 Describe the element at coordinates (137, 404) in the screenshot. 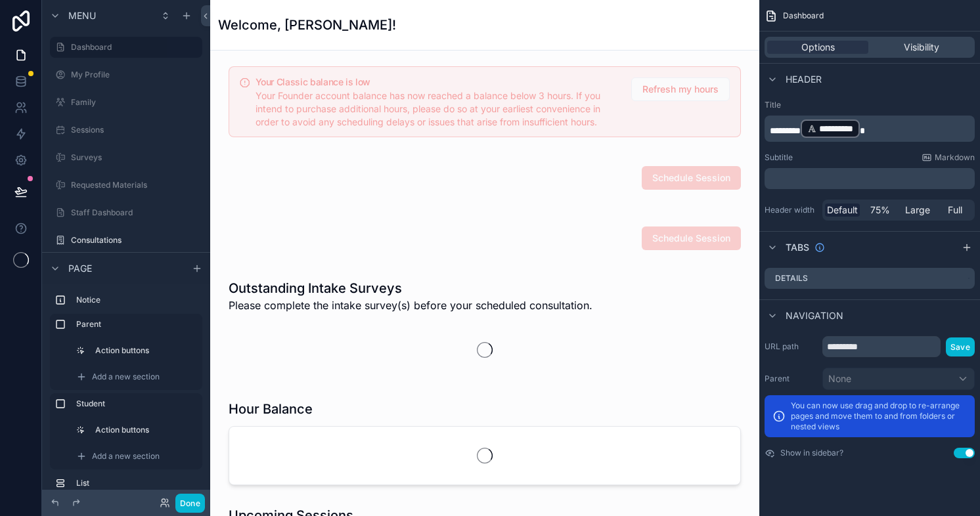

I see `label: Student` at that location.